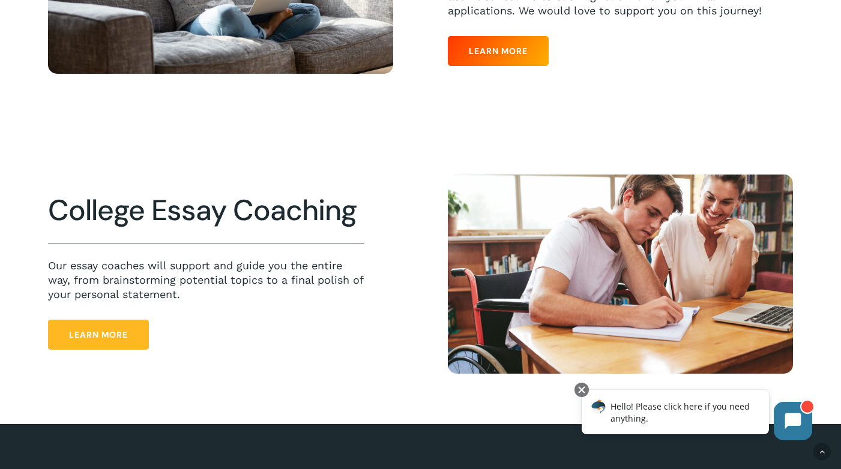  Describe the element at coordinates (29, 26) in the screenshot. I see `img: Avatar` at that location.